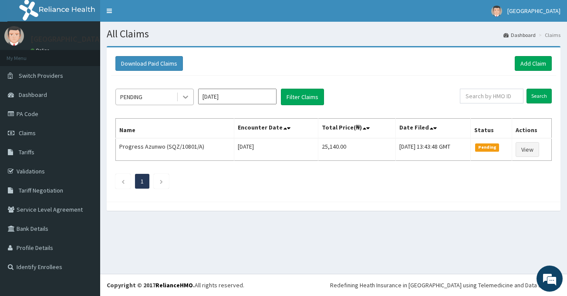  I want to click on button: Download Paid Claims, so click(149, 64).